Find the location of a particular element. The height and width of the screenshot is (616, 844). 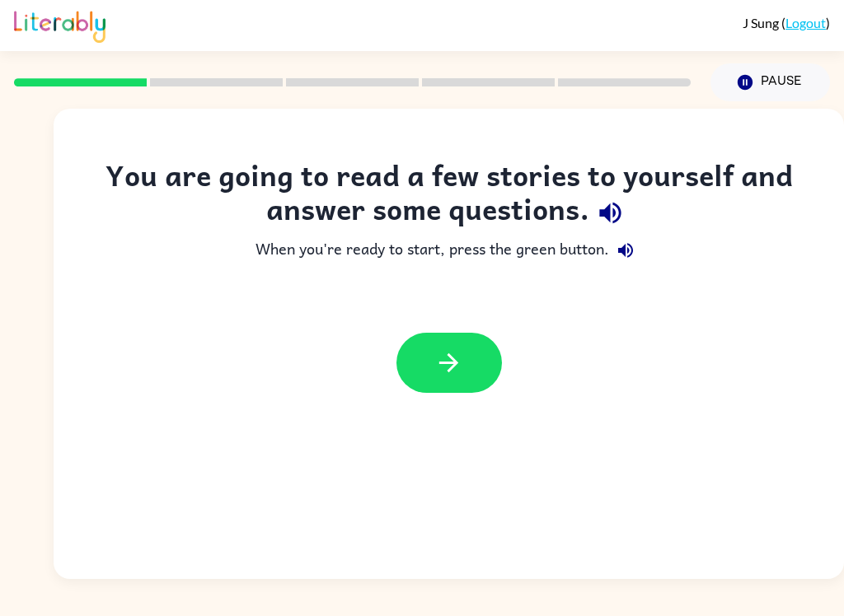

button: Pause is located at coordinates (769, 82).